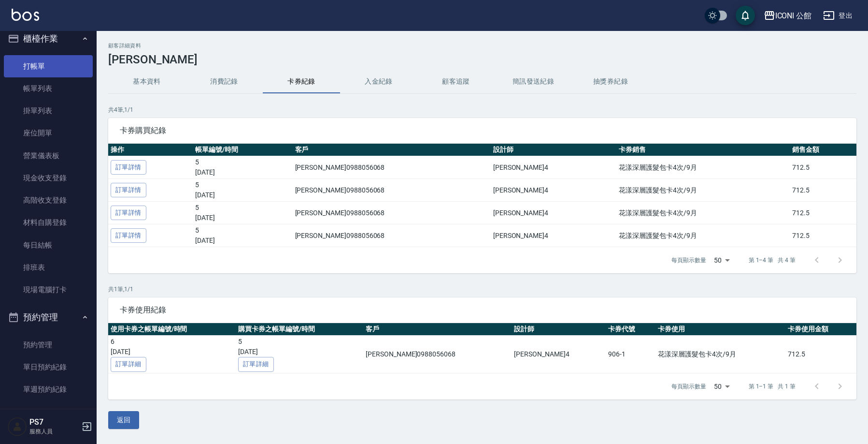 The height and width of the screenshot is (444, 868). I want to click on div: ICONI 公館, so click(794, 16).